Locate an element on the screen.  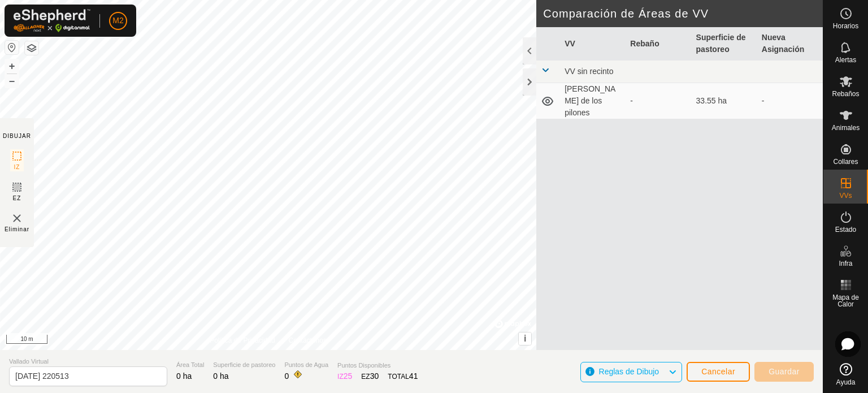
span: 41 is located at coordinates (414, 376).